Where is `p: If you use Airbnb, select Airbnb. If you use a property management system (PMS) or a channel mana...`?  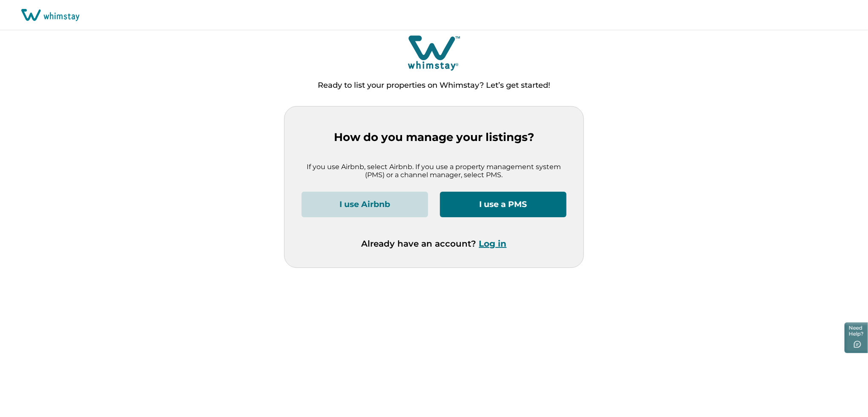
p: If you use Airbnb, select Airbnb. If you use a property management system (PMS) or a channel mana... is located at coordinates (434, 171).